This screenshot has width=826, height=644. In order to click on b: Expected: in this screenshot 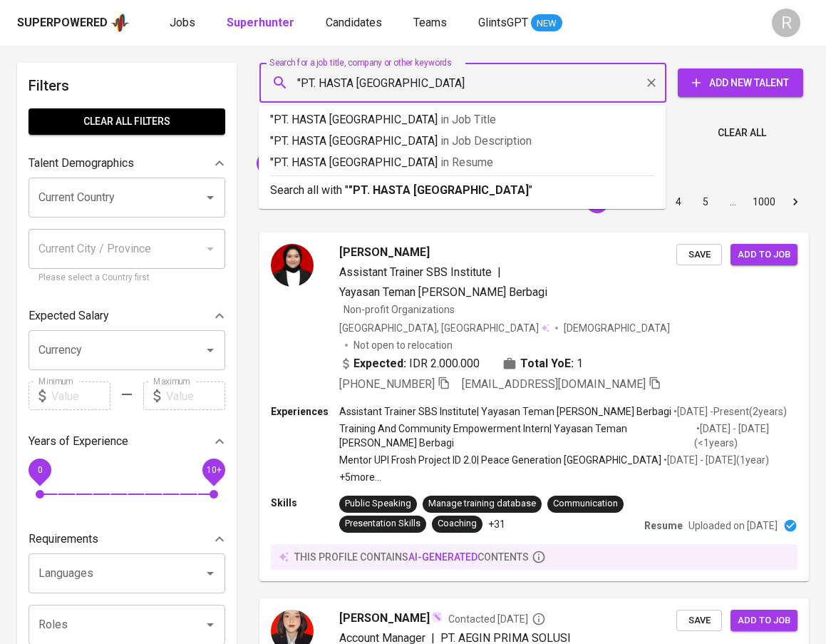, I will do `click(380, 364)`.